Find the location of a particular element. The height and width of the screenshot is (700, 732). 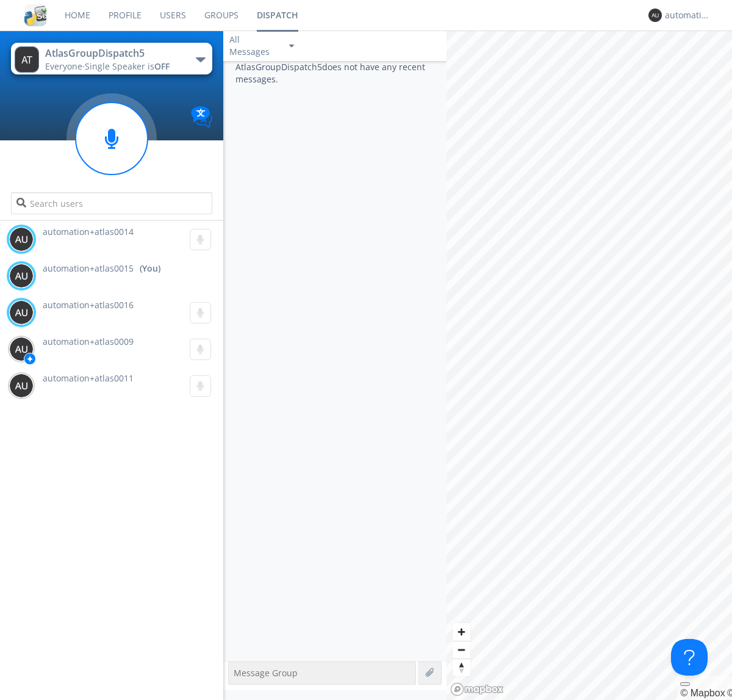

span: Zoom in is located at coordinates (461, 632).